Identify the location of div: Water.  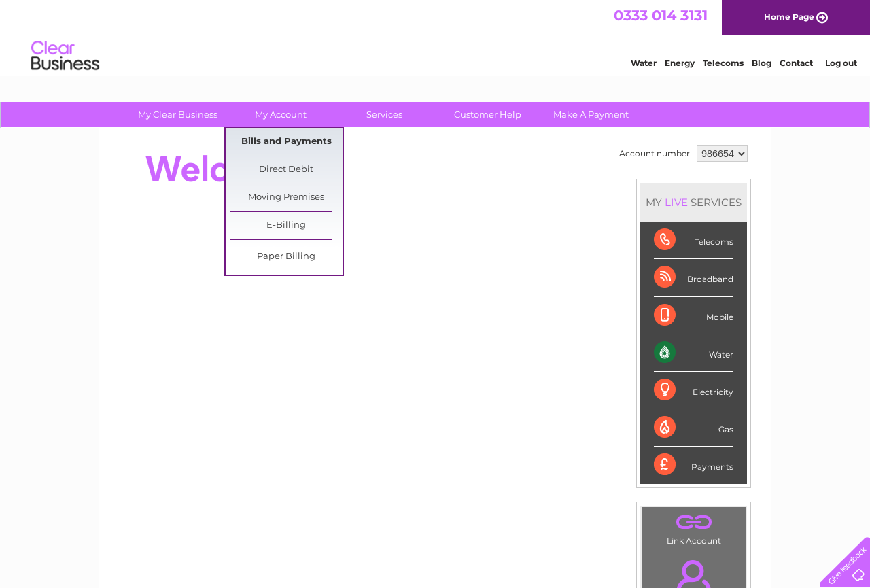
(694, 353).